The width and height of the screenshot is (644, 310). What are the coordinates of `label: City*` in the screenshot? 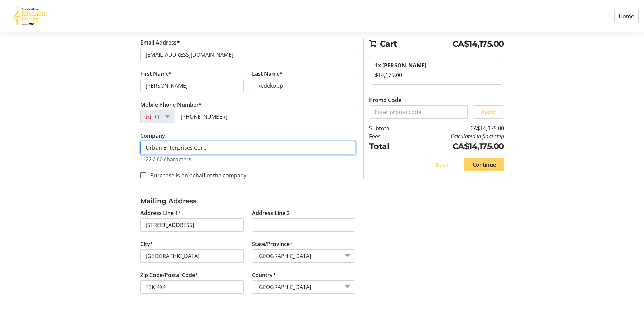 It's located at (147, 244).